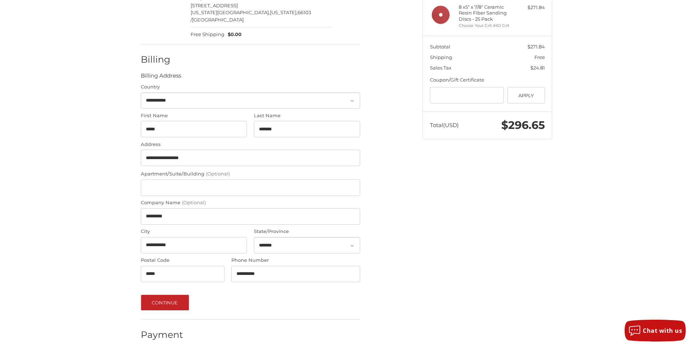 The width and height of the screenshot is (693, 347). What do you see at coordinates (194, 231) in the screenshot?
I see `label: City` at bounding box center [194, 231].